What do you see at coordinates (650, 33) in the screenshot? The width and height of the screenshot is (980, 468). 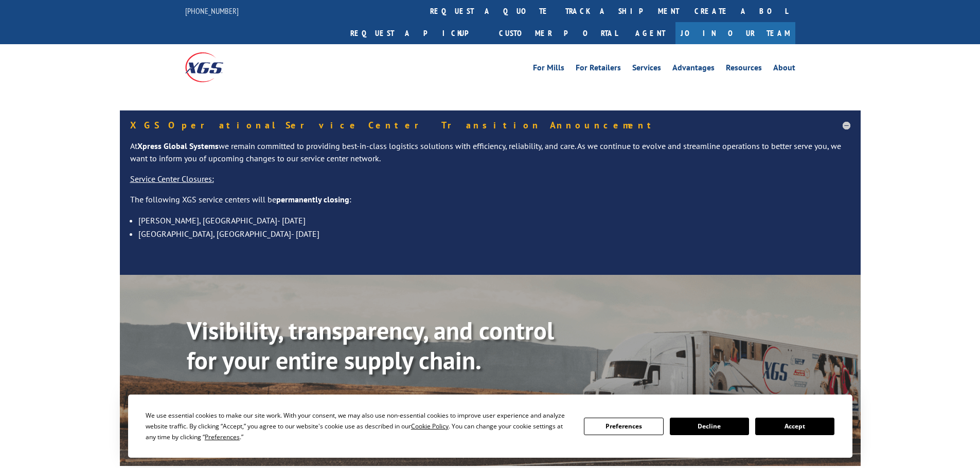 I see `a: Agent` at bounding box center [650, 33].